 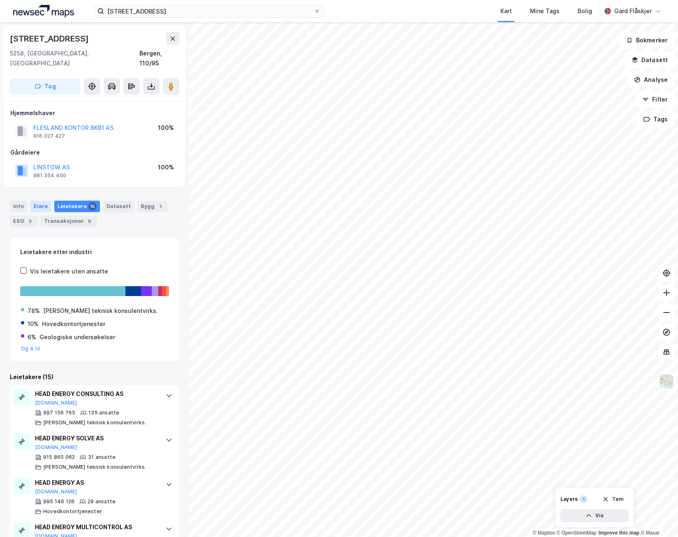 What do you see at coordinates (77, 337) in the screenshot?
I see `div: Geologiske undersøkelser` at bounding box center [77, 337].